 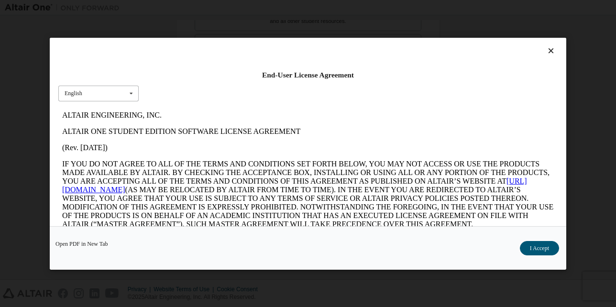 I want to click on div: End-User License Agreement, so click(x=308, y=75).